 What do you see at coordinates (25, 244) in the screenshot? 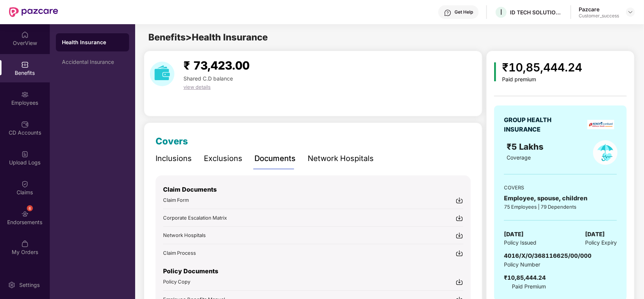
I see `img: svg+xml;base64,PHN2ZyBpZD0iTXlfT3JkZXJzIiBkYXRhLW5hbWU9Ik15IE9yZGVycyIgeG1sbnM9Imh0dHA6Ly93d3cudz...` at bounding box center [25, 244].